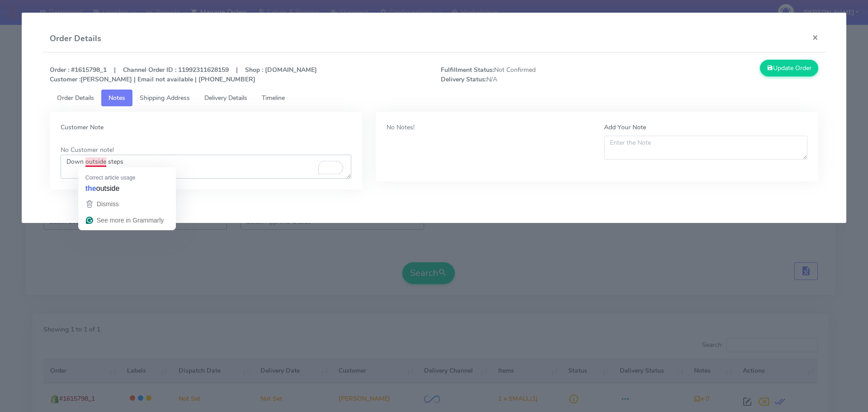 Image resolution: width=868 pixels, height=412 pixels. What do you see at coordinates (463, 79) in the screenshot?
I see `strong: Delivery Status:` at bounding box center [463, 79].